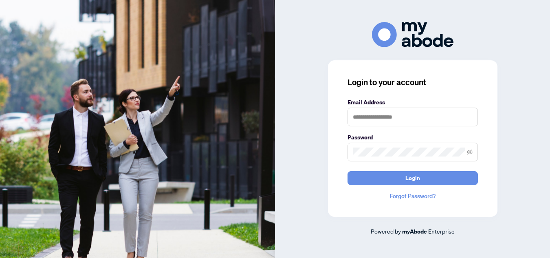  Describe the element at coordinates (413, 34) in the screenshot. I see `img: ma-logo` at that location.